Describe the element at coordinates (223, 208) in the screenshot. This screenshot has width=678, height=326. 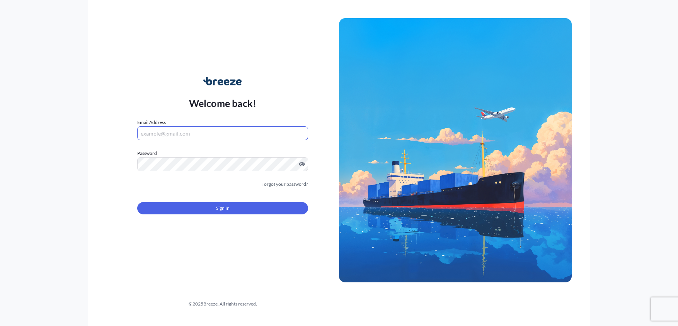
I see `button: Sign In` at that location.